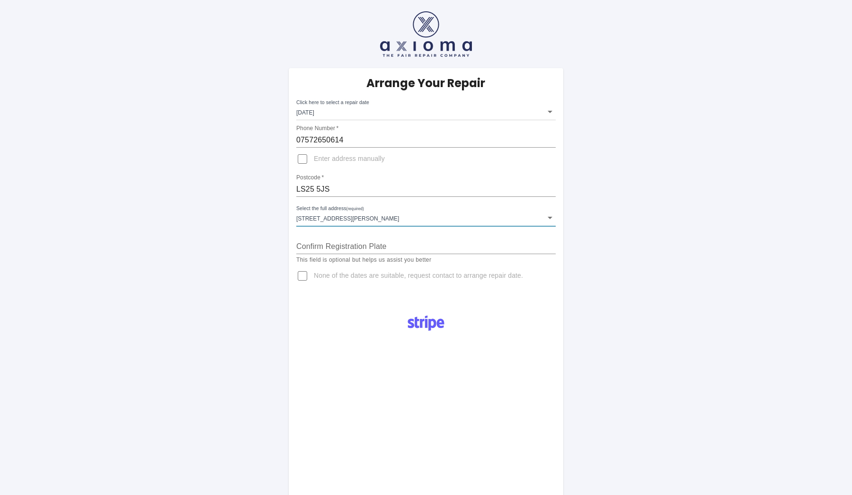  Describe the element at coordinates (426, 260) in the screenshot. I see `p: This field is optional but helps us assist you better` at that location.